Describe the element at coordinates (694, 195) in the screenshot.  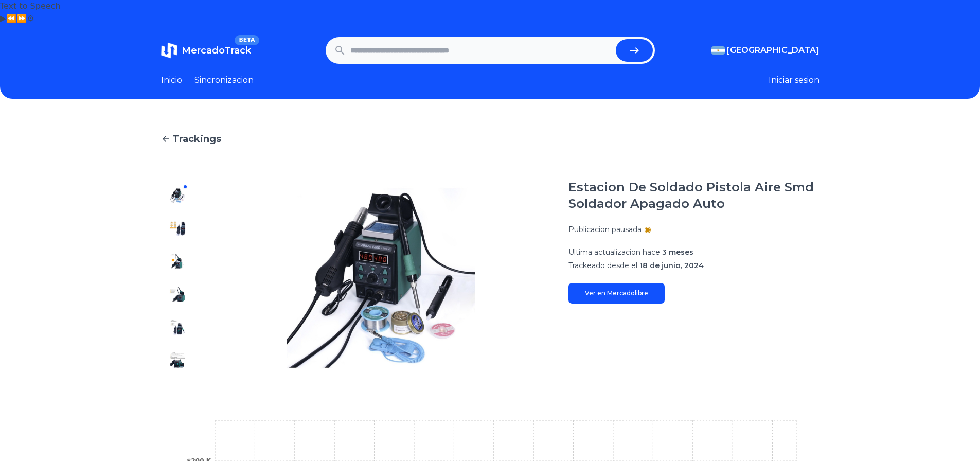
I see `h1: Estacion De Soldado Pistola Aire Smd Soldador Apagado Auto` at that location.